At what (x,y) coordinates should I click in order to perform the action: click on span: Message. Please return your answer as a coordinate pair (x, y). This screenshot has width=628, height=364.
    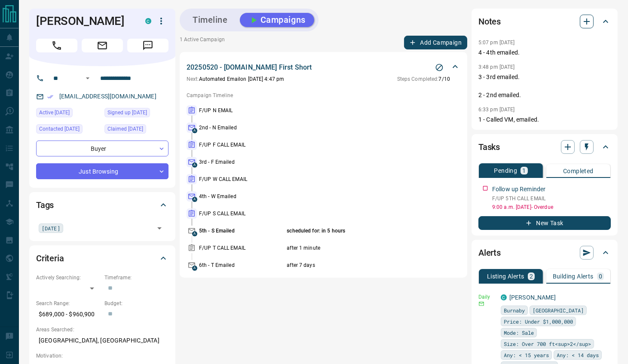
    Looking at the image, I should click on (148, 46).